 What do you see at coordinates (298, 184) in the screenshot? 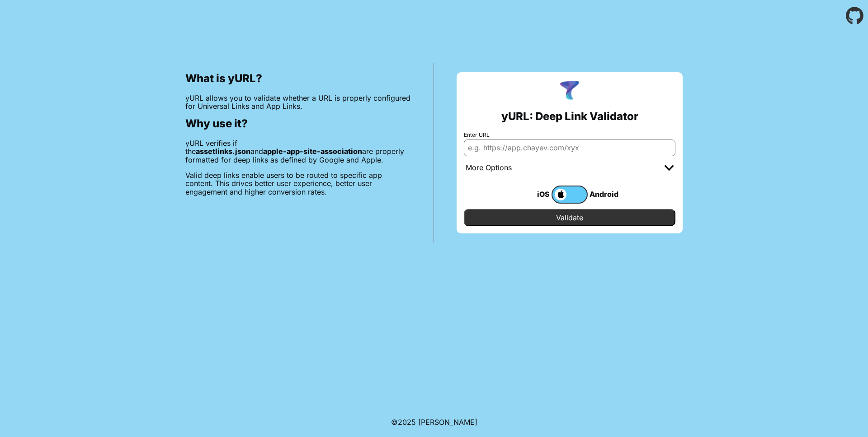
I see `p: Valid deep links enable users to be routed to specific app content. This drives better user exper...` at bounding box center [298, 184].